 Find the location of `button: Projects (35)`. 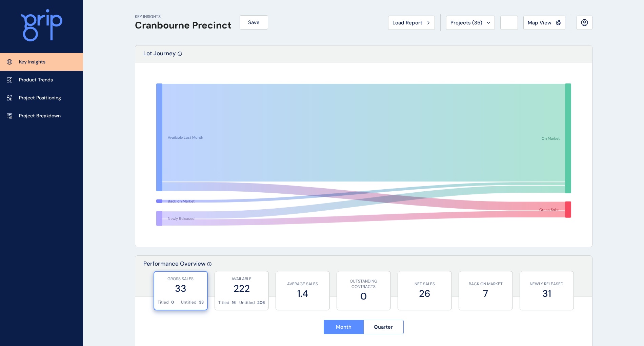

button: Projects (35) is located at coordinates (471, 23).